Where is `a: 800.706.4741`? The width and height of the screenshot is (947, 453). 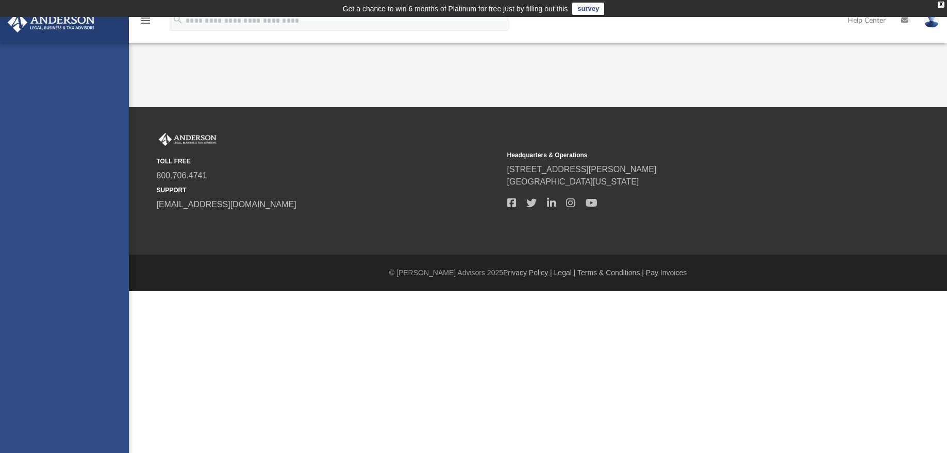 a: 800.706.4741 is located at coordinates (182, 175).